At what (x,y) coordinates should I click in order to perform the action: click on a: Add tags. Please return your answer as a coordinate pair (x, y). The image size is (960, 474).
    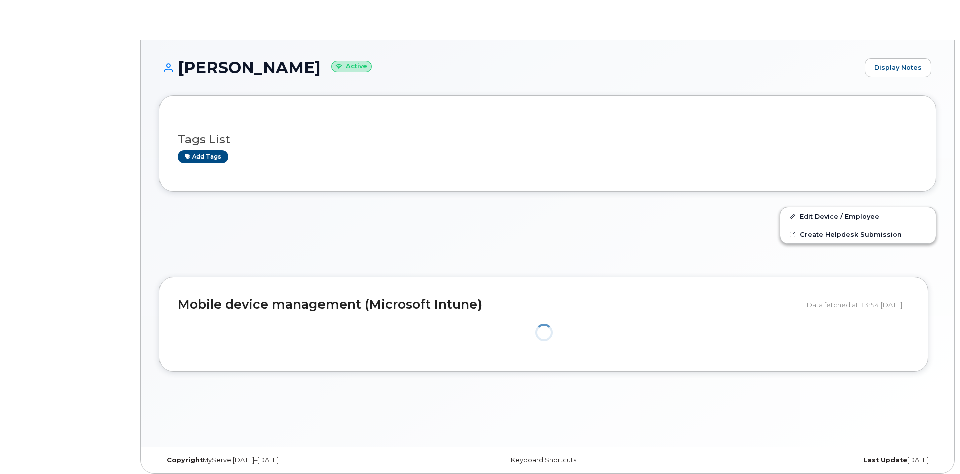
    Looking at the image, I should click on (203, 156).